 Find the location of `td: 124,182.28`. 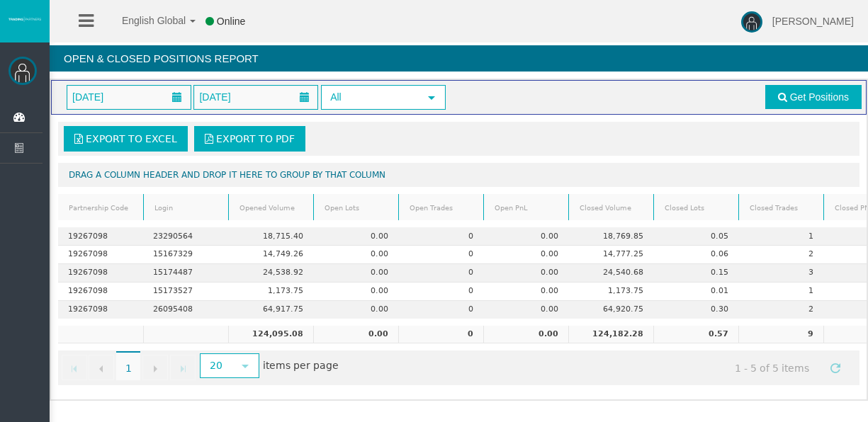

td: 124,182.28 is located at coordinates (610, 335).